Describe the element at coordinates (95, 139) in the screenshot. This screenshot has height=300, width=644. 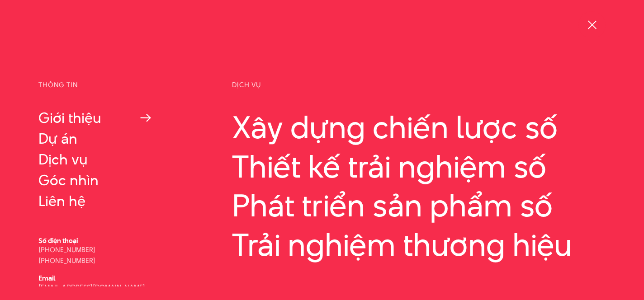
I see `a: Dự án` at that location.